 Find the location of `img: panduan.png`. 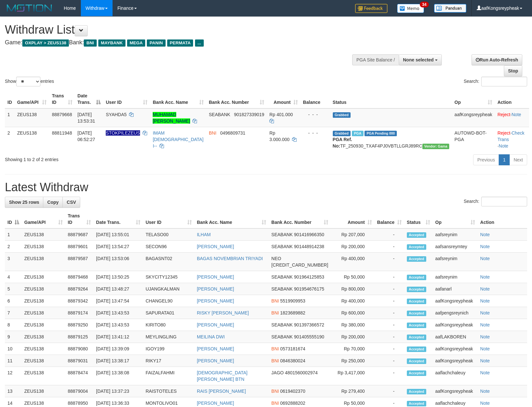

img: panduan.png is located at coordinates (450, 8).